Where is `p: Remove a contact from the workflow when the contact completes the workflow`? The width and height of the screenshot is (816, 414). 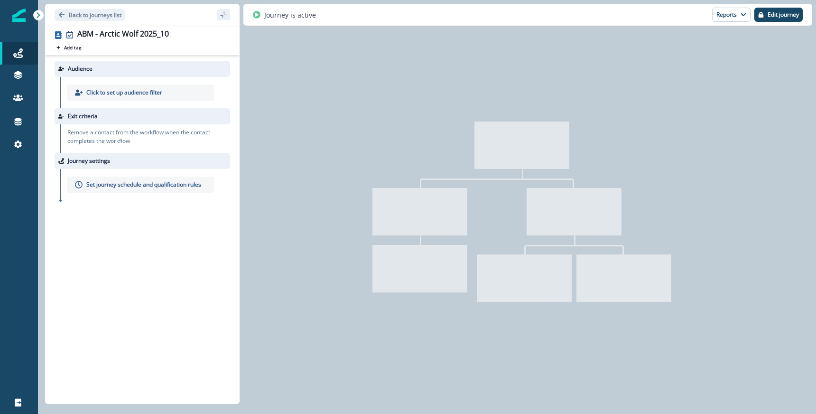
p: Remove a contact from the workflow when the contact completes the workflow is located at coordinates (149, 137).